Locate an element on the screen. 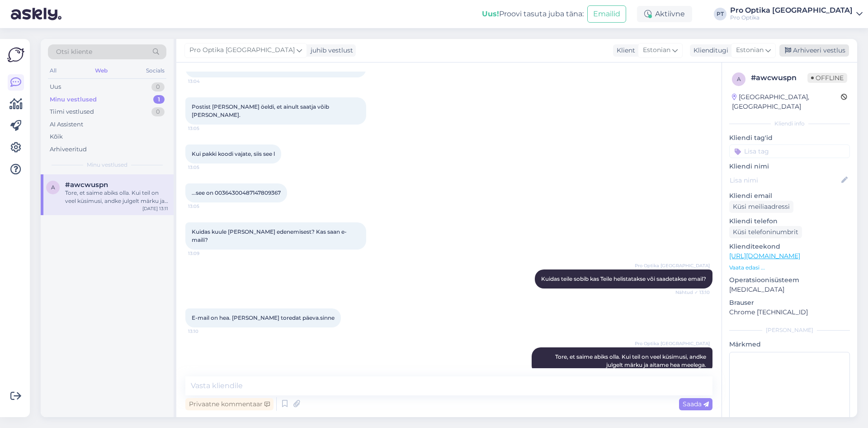 The height and width of the screenshot is (428, 868). p: Kliendi nimi is located at coordinates (789, 166).